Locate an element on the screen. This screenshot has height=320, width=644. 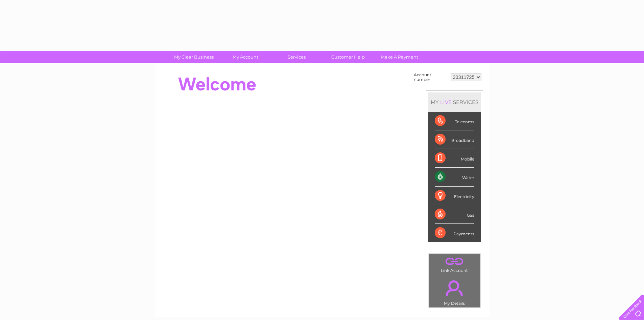
a: Services is located at coordinates (296, 57).